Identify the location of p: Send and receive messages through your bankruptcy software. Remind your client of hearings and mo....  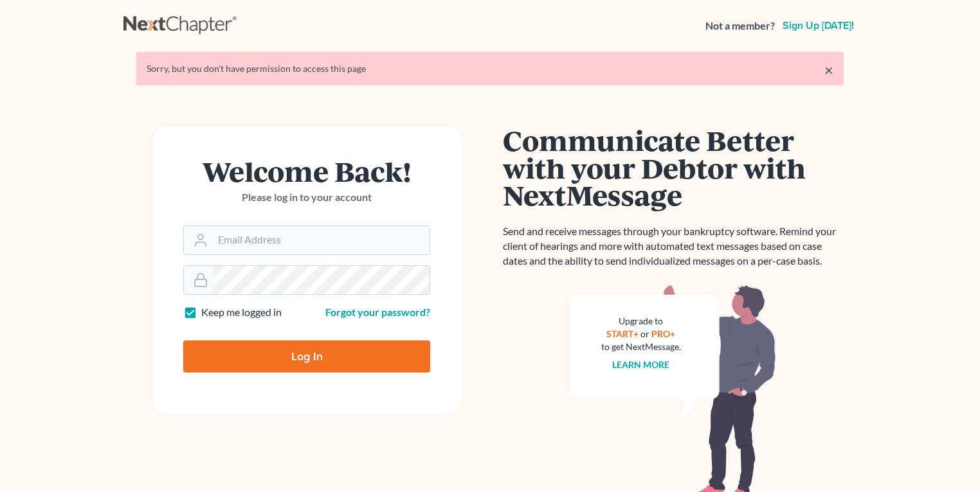
(673, 246).